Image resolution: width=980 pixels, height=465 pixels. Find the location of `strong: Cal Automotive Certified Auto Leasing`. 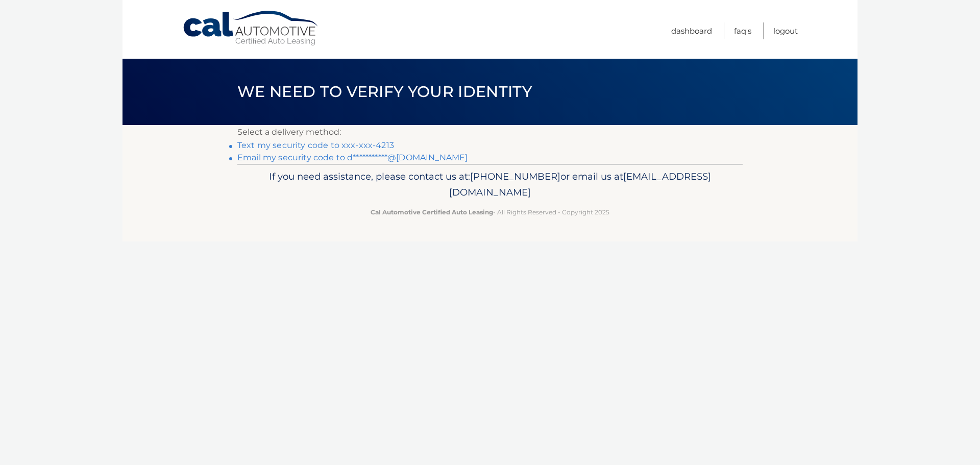

strong: Cal Automotive Certified Auto Leasing is located at coordinates (432, 212).